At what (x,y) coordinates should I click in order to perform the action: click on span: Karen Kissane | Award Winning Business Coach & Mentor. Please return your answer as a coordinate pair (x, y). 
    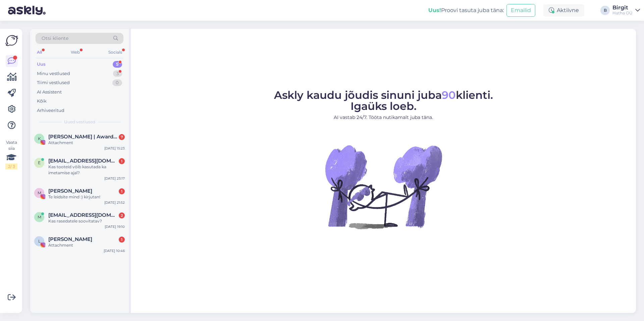
    Looking at the image, I should click on (83, 137).